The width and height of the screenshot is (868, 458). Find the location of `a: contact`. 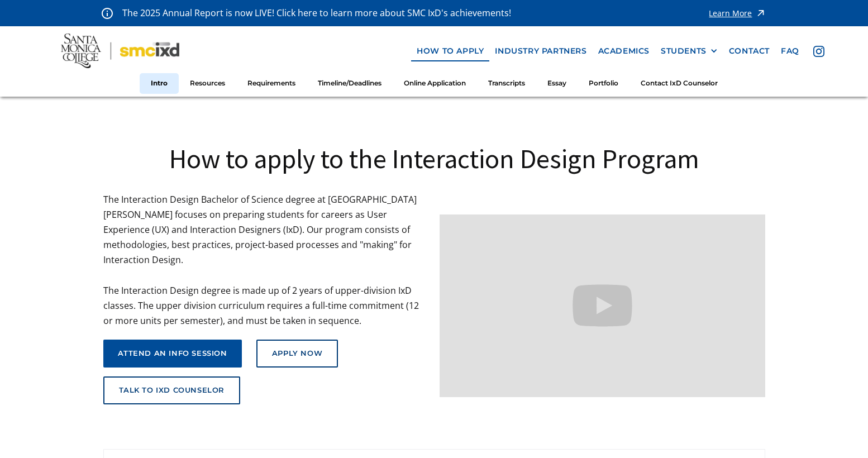

a: contact is located at coordinates (749, 51).